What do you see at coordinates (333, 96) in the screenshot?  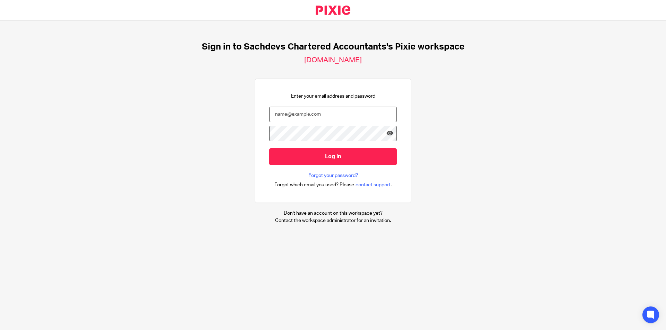 I see `p: Enter your email address and password` at bounding box center [333, 96].